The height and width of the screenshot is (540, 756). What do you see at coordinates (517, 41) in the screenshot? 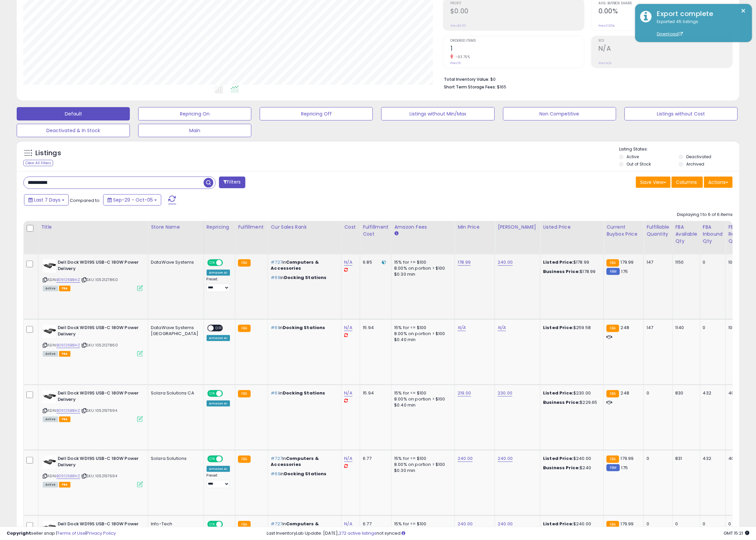
I see `span: Ordered Items` at bounding box center [517, 41].